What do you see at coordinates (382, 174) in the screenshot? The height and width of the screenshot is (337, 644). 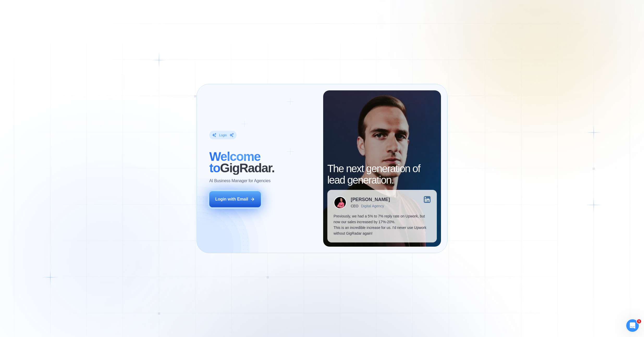 I see `h2: The next generation of lead generation.` at bounding box center [382, 174].